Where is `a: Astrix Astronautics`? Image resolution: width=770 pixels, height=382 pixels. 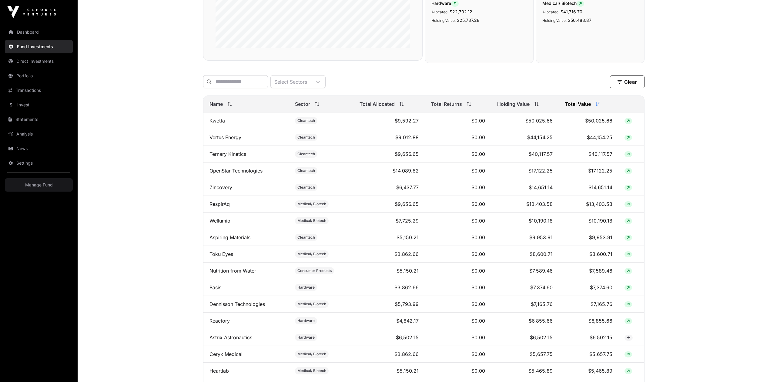
a: Astrix Astronautics is located at coordinates (231, 337).